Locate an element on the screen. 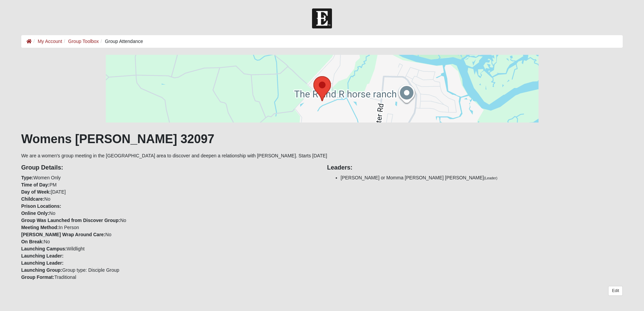 This screenshot has height=311, width=644. h4: Leaders: is located at coordinates (475, 167).